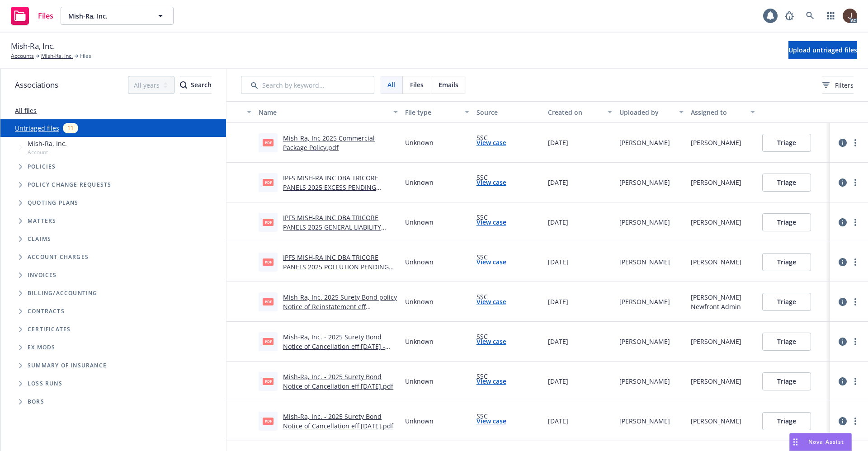 The width and height of the screenshot is (868, 451). I want to click on a: Mish-Ra, Inc., so click(57, 56).